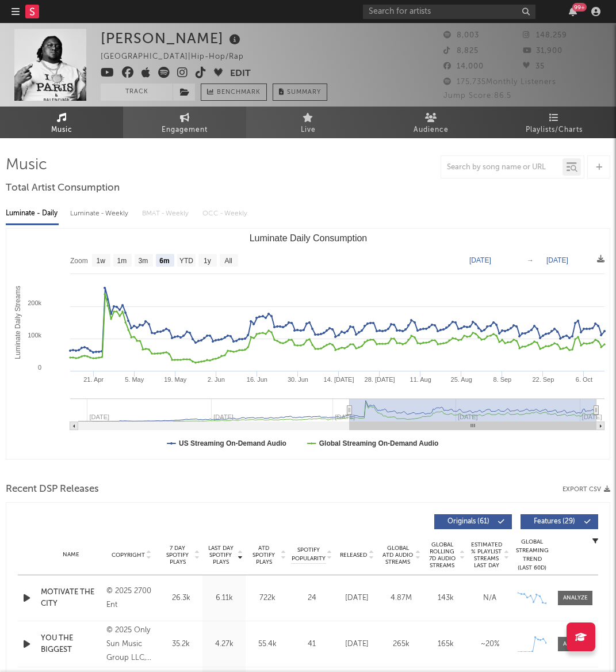 Image resolution: width=616 pixels, height=672 pixels. Describe the element at coordinates (233, 92) in the screenshot. I see `a: Benchmark` at that location.